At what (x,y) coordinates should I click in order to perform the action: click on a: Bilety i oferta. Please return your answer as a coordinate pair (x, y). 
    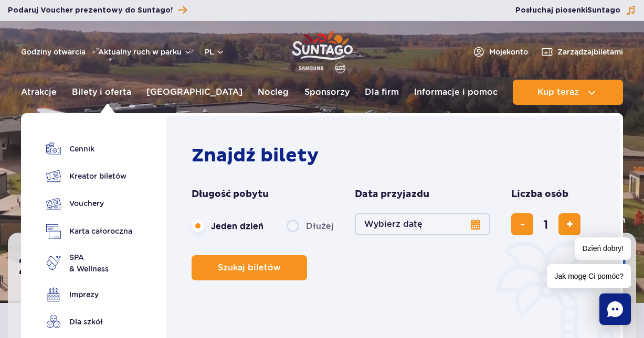
    Looking at the image, I should click on (102, 92).